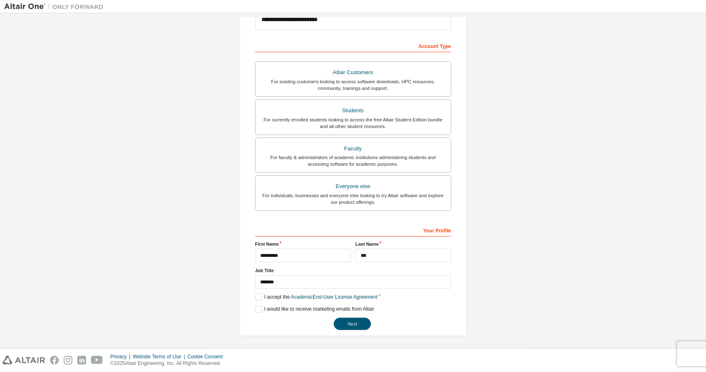 The image size is (706, 372). Describe the element at coordinates (317, 297) in the screenshot. I see `label: I accept the` at that location.